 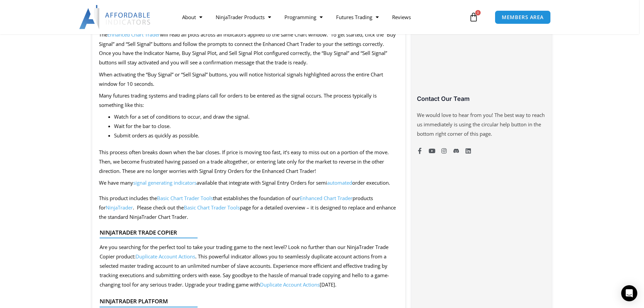 What do you see at coordinates (165, 183) in the screenshot?
I see `span: signal generating indicators` at bounding box center [165, 183].